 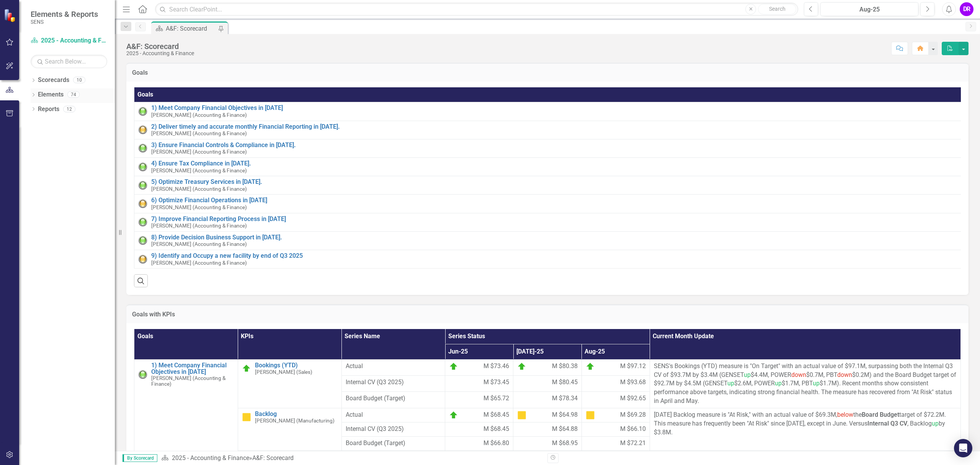 What do you see at coordinates (296, 365) in the screenshot?
I see `a: Bookings (YTD)` at bounding box center [296, 365].